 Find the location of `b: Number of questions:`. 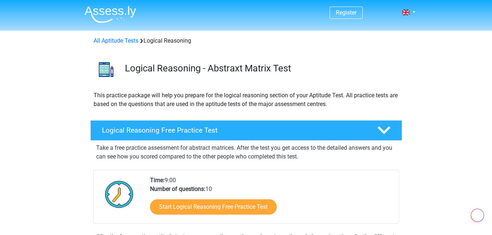

b: Number of questions: is located at coordinates (178, 189).